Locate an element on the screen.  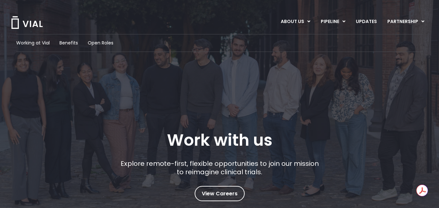
a: View Careers is located at coordinates (220, 194).